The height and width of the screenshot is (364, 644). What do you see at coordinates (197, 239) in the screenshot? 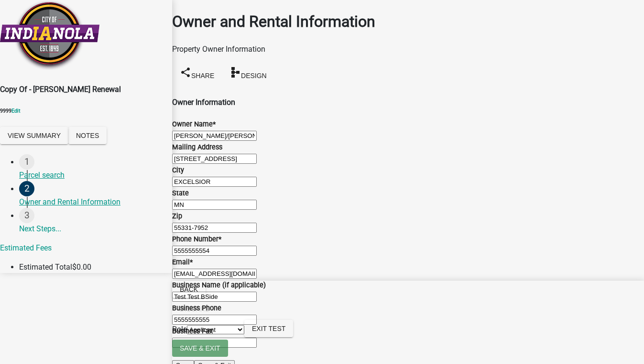
I see `label: Phone Number` at bounding box center [197, 239].